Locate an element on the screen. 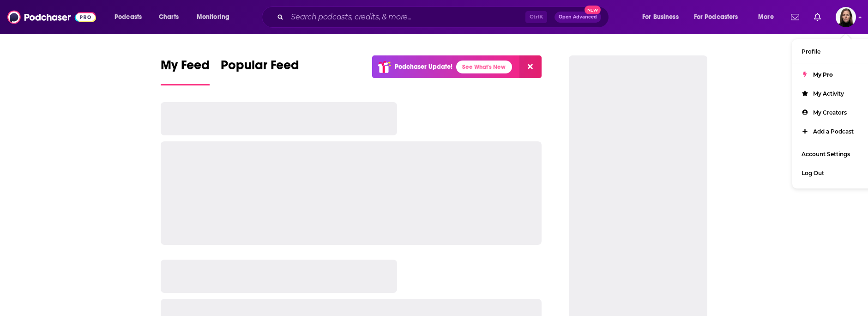 This screenshot has height=316, width=868. span: Ctrl K is located at coordinates (536, 17).